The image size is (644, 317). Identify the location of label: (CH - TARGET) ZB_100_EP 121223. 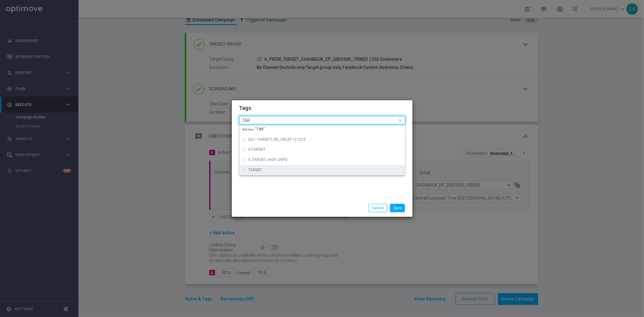
(277, 140).